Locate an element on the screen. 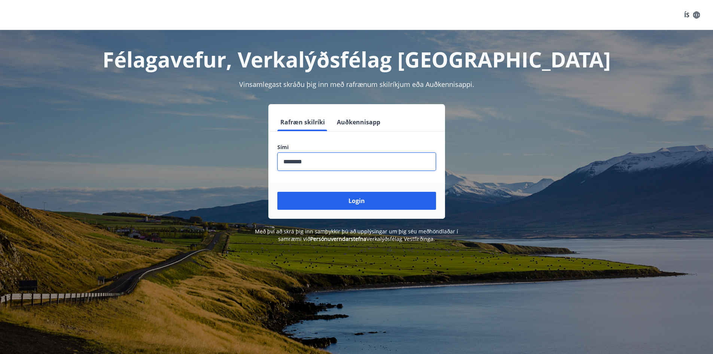  a: Persónuverndarstefna is located at coordinates (338, 238).